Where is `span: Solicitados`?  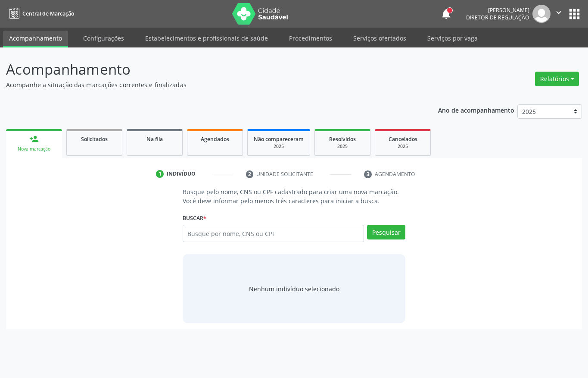 span: Solicitados is located at coordinates (94, 139).